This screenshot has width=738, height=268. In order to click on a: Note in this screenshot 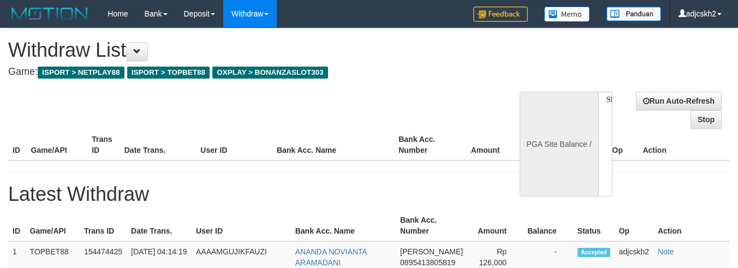, I will do `click(666, 252)`.